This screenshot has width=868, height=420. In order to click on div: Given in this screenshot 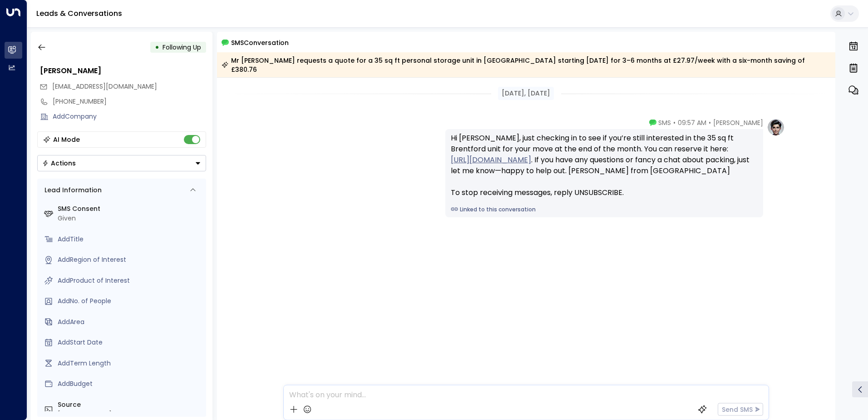, I will do `click(130, 218)`.